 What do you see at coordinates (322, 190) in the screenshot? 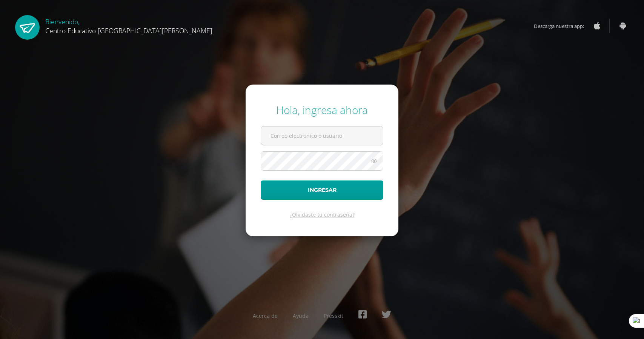
I see `button: Ingresar` at bounding box center [322, 190].